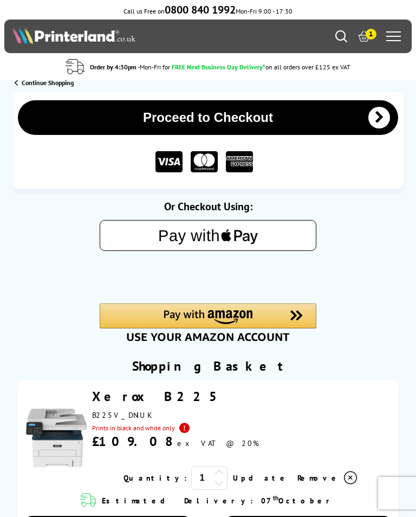 The height and width of the screenshot is (517, 416). What do you see at coordinates (44, 82) in the screenshot?
I see `a: Continue Shopping` at bounding box center [44, 82].